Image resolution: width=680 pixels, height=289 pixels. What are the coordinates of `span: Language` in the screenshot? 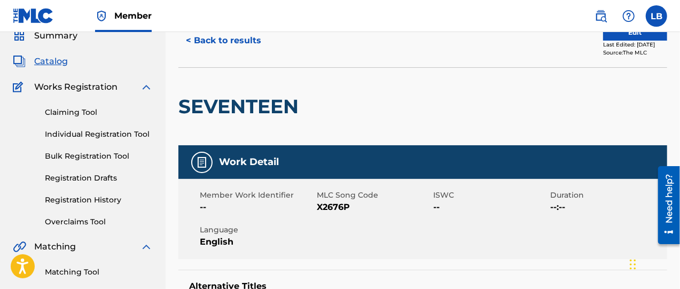 It's located at (257, 230).